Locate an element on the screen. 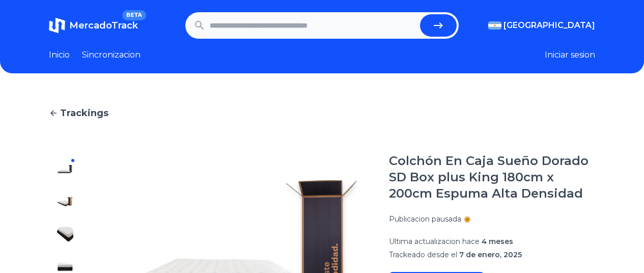 This screenshot has height=273, width=644. span: 4 meses is located at coordinates (497, 241).